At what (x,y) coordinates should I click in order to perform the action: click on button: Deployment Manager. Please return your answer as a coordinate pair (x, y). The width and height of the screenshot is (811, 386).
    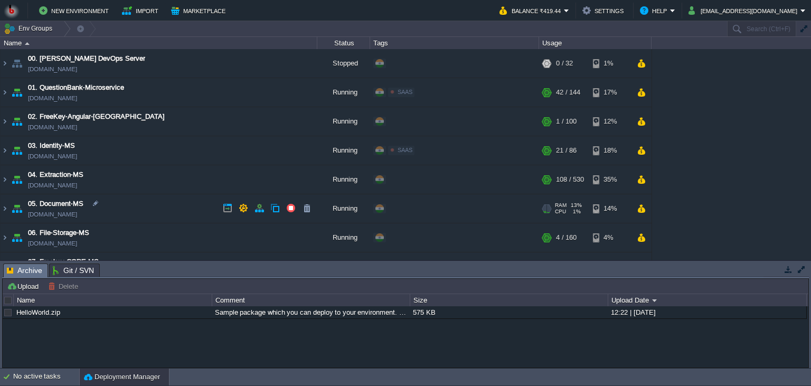
    Looking at the image, I should click on (122, 377).